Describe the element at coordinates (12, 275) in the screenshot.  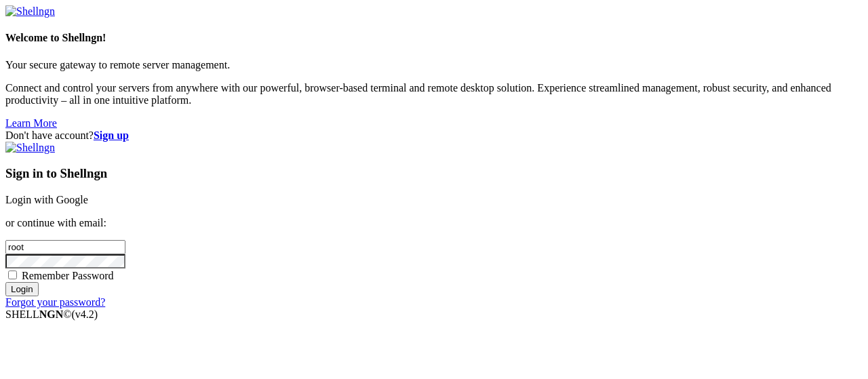
I see `input: Remember Password` at that location.